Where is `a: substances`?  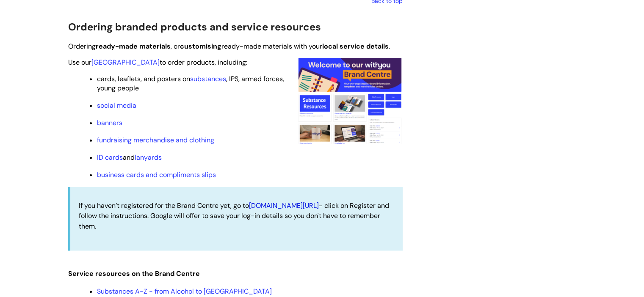
a: substances is located at coordinates (208, 79).